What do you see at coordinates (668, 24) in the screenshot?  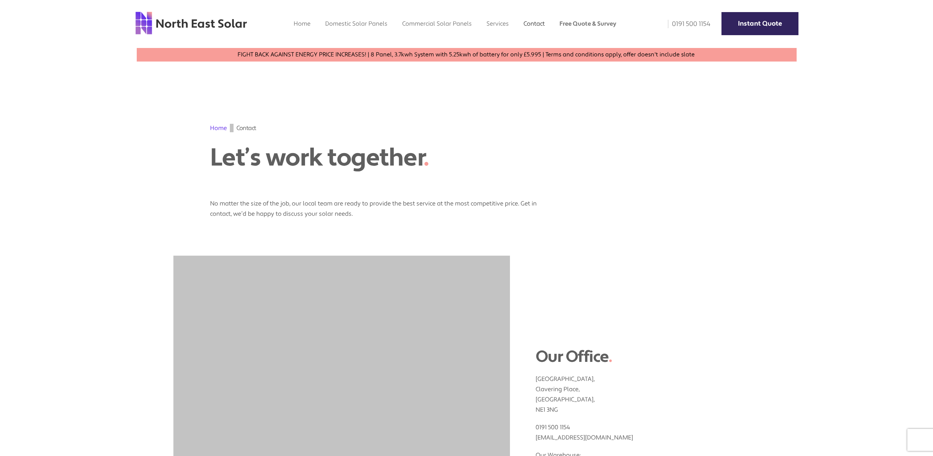 I see `img: phone icon` at bounding box center [668, 24].